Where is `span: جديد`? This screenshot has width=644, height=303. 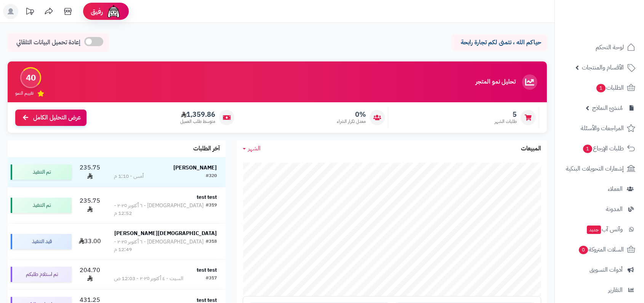
span: جديد is located at coordinates (594, 230).